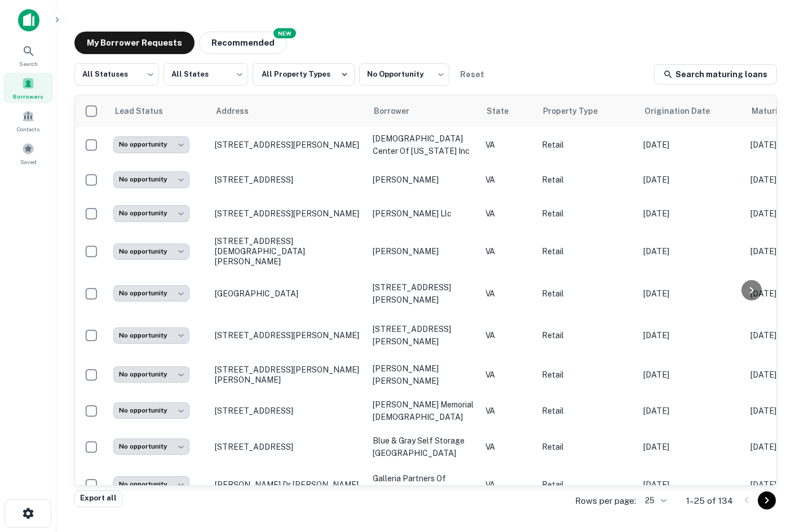 Image resolution: width=795 pixels, height=532 pixels. Describe the element at coordinates (98, 499) in the screenshot. I see `button: Export all` at that location.